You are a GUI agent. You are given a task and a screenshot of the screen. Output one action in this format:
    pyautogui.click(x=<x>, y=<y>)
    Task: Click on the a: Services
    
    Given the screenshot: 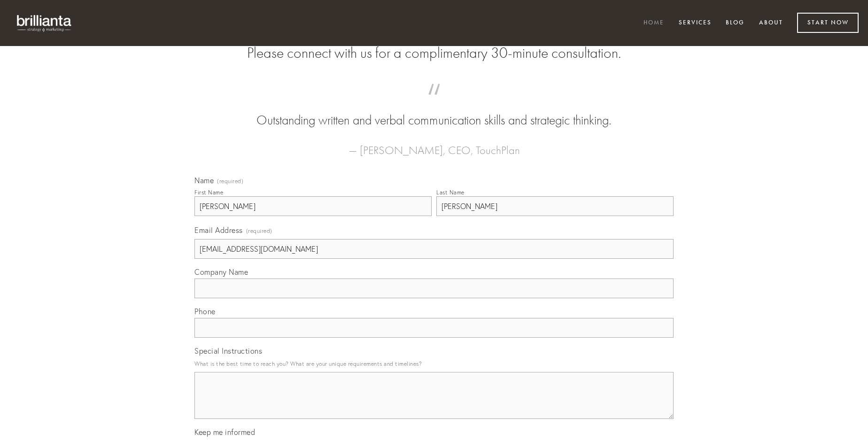 What is the action you would take?
    pyautogui.click(x=695, y=23)
    